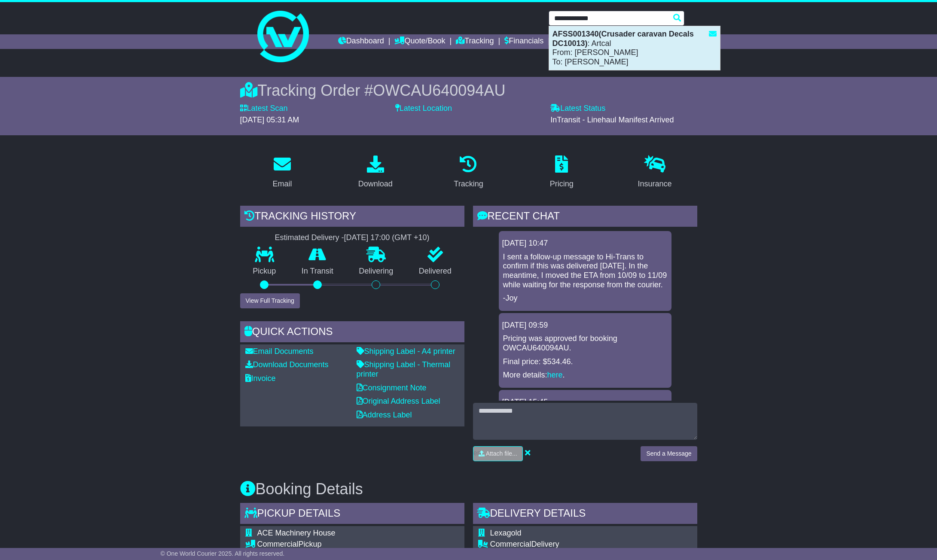 Image resolution: width=937 pixels, height=560 pixels. Describe the element at coordinates (375, 184) in the screenshot. I see `div: Download` at that location.